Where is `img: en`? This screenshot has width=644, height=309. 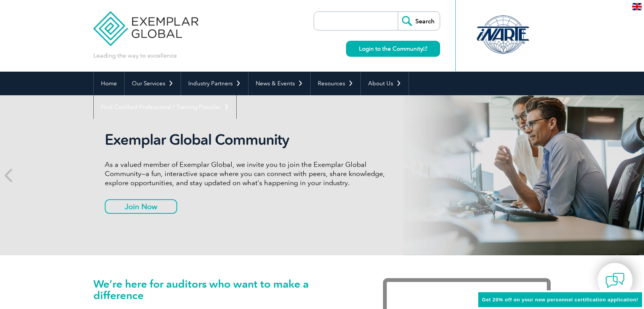
img: en is located at coordinates (636, 7).